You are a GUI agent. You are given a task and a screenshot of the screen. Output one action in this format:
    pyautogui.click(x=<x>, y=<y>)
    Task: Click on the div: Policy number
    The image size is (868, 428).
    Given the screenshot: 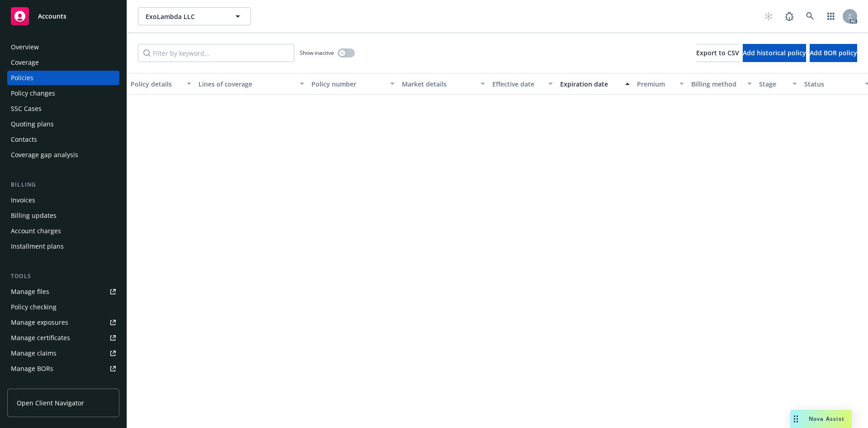 What is the action you would take?
    pyautogui.click(x=348, y=84)
    